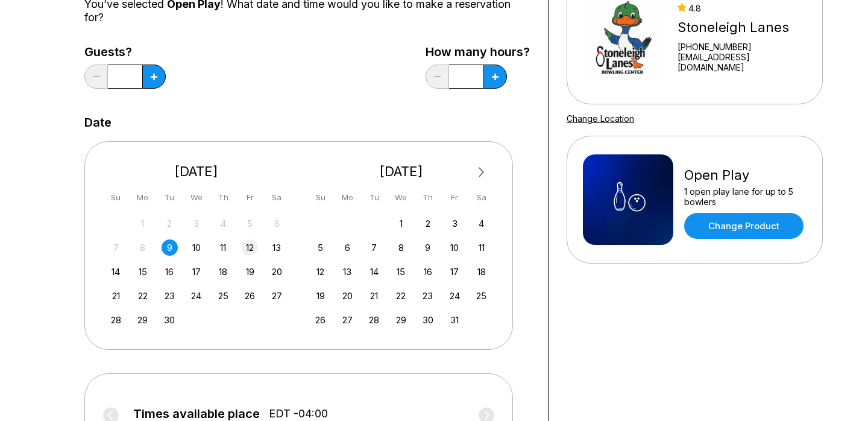 The image size is (868, 421). Describe the element at coordinates (481, 223) in the screenshot. I see `div: Choose Saturday, October 4th, 2025` at that location.